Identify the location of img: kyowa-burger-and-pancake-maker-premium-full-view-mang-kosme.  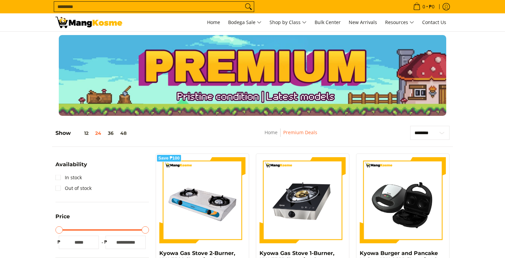
(403, 200).